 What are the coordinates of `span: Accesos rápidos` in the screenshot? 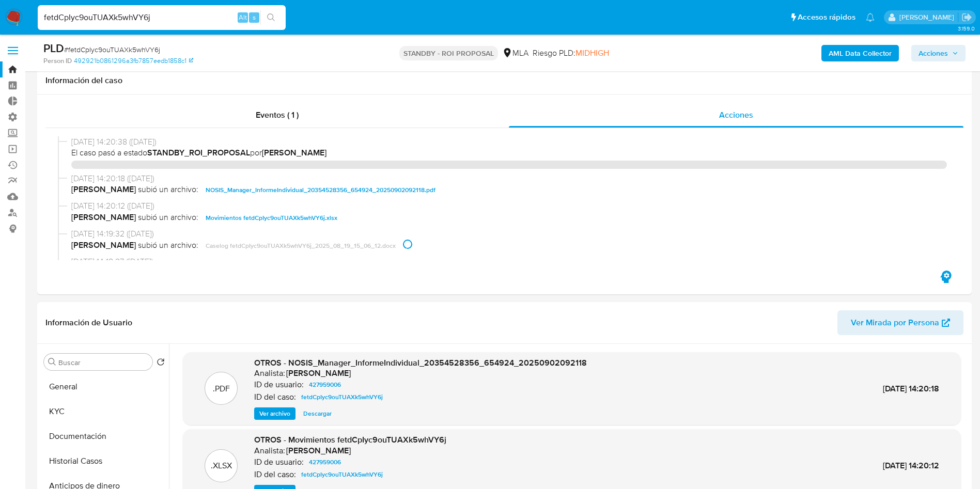 It's located at (827, 17).